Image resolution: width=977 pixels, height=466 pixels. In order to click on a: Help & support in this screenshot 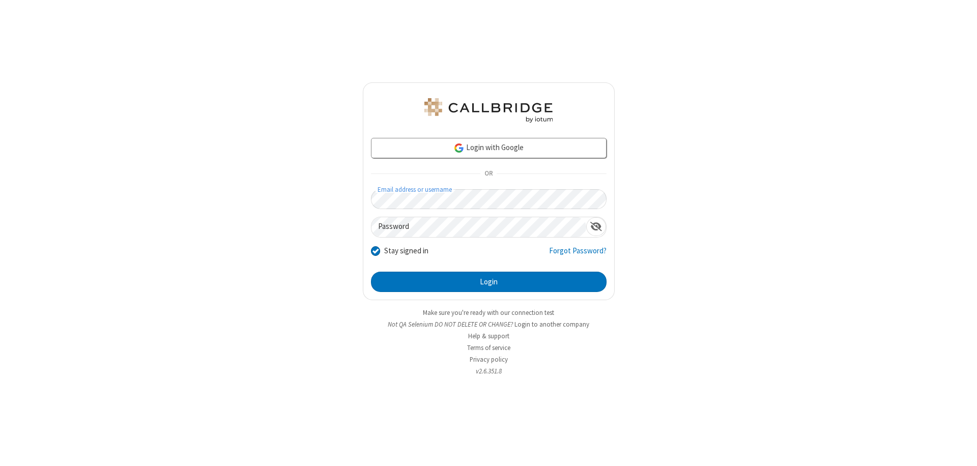, I will do `click(489, 336)`.